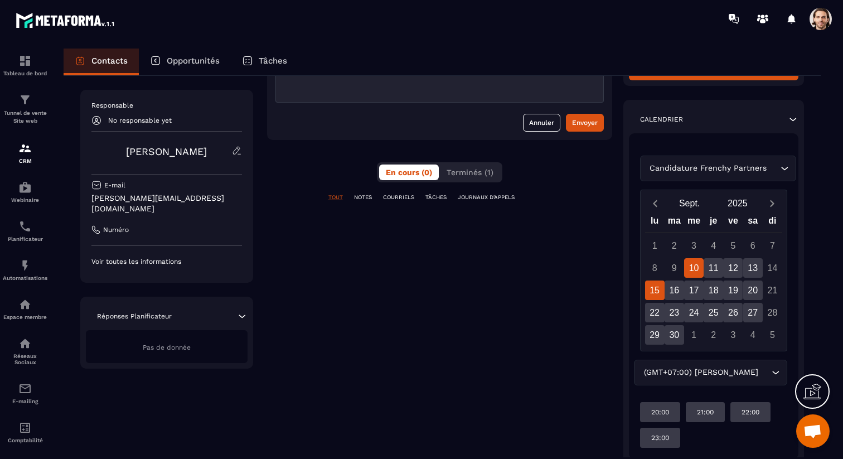 This screenshot has height=459, width=843. What do you see at coordinates (772, 290) in the screenshot?
I see `div: 21` at bounding box center [772, 290].